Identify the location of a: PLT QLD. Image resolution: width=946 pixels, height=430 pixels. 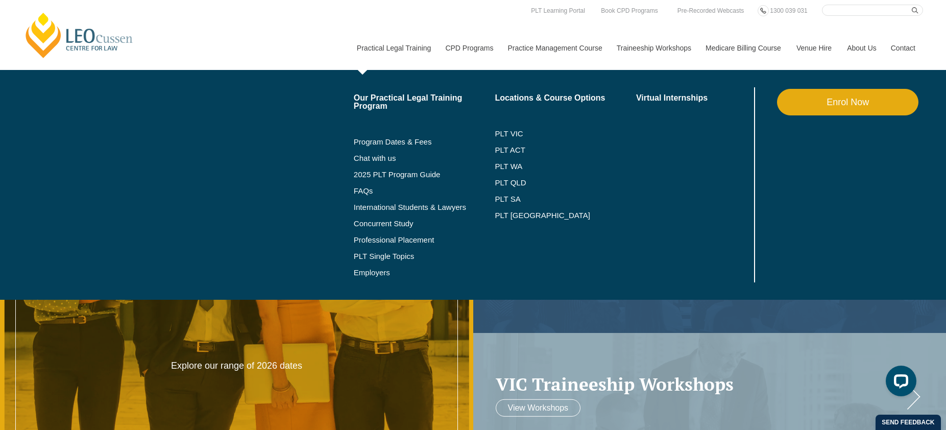
(565, 183).